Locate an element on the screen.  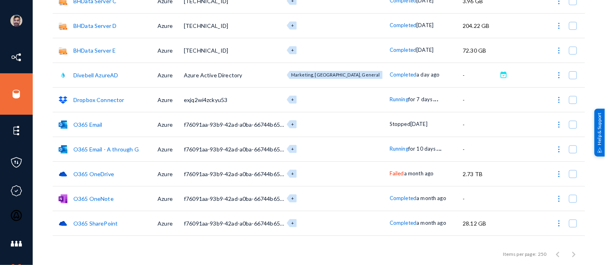
img: icon-policies.svg is located at coordinates (16, 163).